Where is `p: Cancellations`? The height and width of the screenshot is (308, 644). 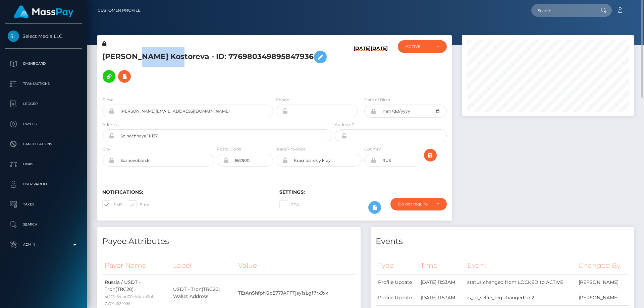
p: Cancellations is located at coordinates (44, 144).